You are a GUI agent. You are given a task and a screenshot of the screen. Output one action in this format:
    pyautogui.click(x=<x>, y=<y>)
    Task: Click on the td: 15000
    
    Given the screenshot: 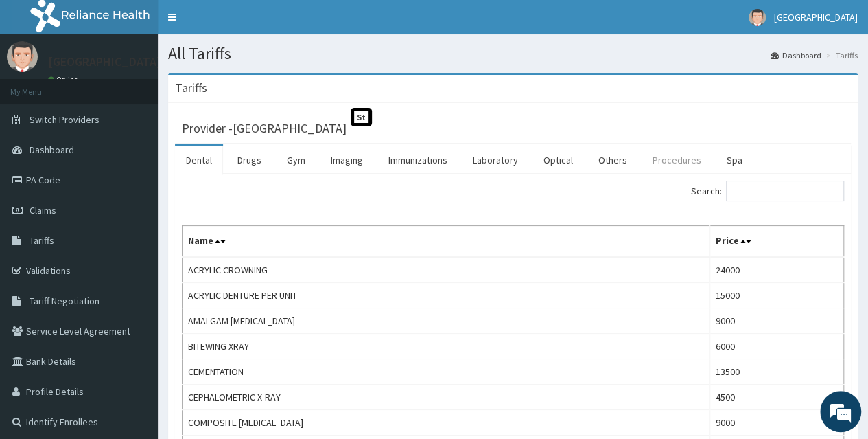 What is the action you would take?
    pyautogui.click(x=776, y=295)
    